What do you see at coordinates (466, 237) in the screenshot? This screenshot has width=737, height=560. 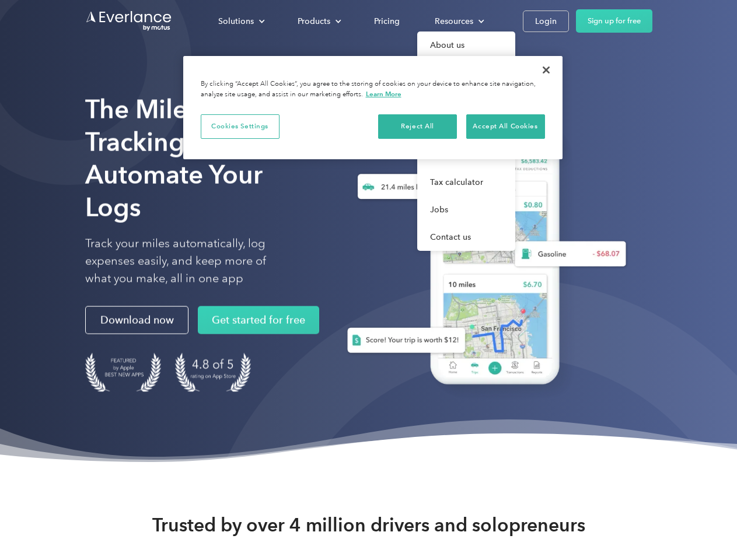 I see `a: Contact us` at bounding box center [466, 237].